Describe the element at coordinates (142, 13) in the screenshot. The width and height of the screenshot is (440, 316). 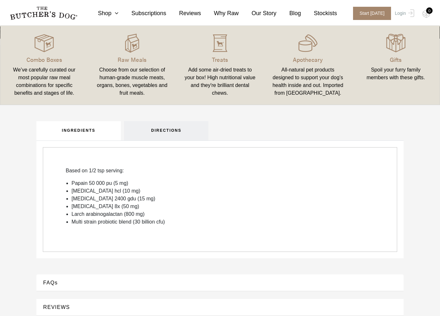
I see `a: Subscriptions` at that location.